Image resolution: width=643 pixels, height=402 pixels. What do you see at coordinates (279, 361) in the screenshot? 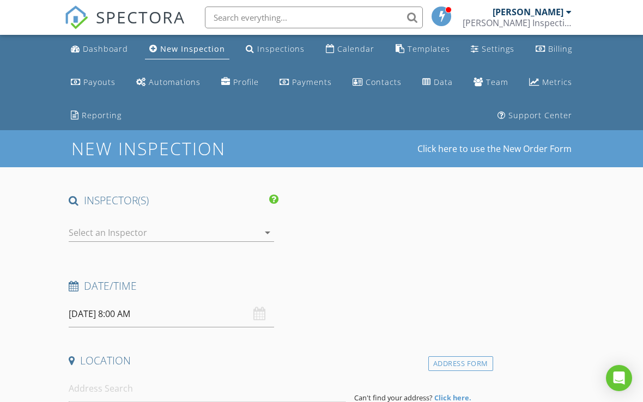
I see `h4: Location` at bounding box center [279, 361].